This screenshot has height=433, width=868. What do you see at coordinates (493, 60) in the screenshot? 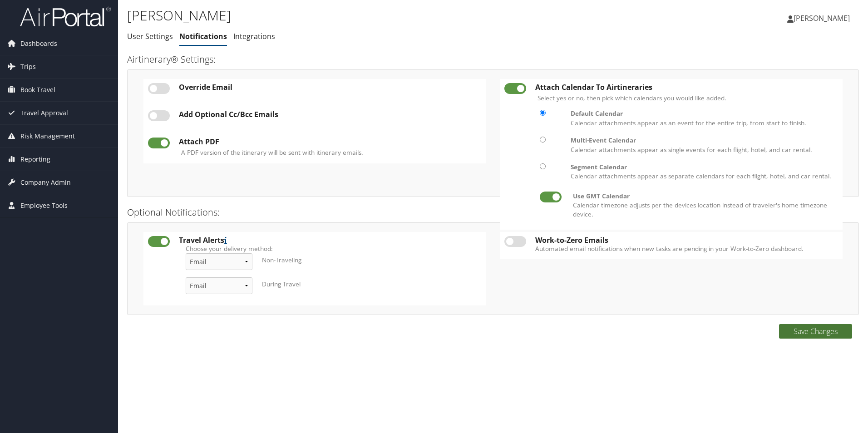
I see `h3: Airtinerary® Settings:` at bounding box center [493, 60].